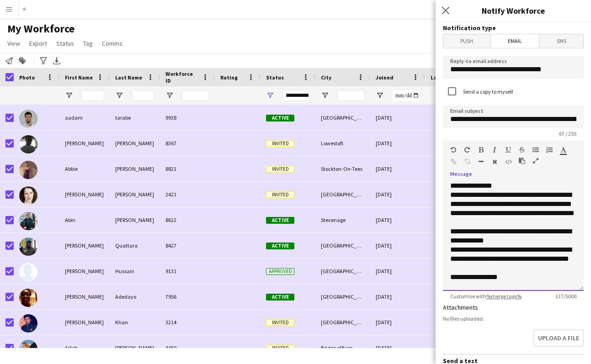 The width and height of the screenshot is (591, 364). What do you see at coordinates (9, 61) in the screenshot?
I see `app-action-btn: Notify workforce` at bounding box center [9, 61].